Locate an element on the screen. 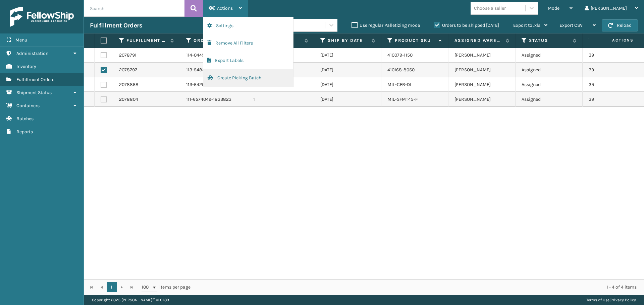  span: Reports is located at coordinates (25, 131).